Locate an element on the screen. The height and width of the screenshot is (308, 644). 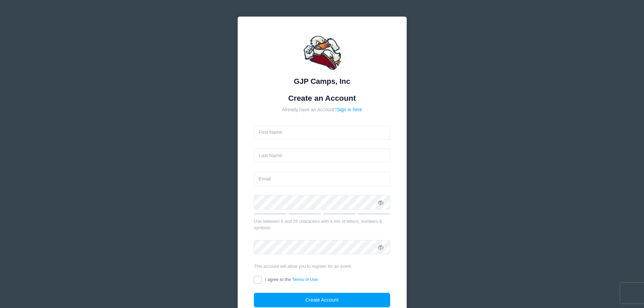
div: Already have an Account? is located at coordinates (322, 109).